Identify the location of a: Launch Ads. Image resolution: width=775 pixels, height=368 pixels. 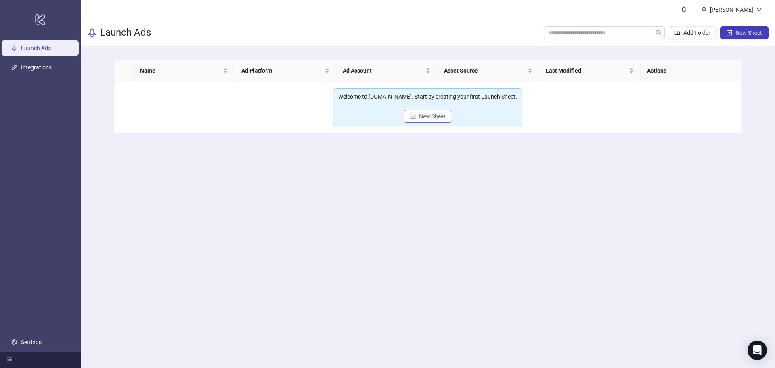
(36, 48).